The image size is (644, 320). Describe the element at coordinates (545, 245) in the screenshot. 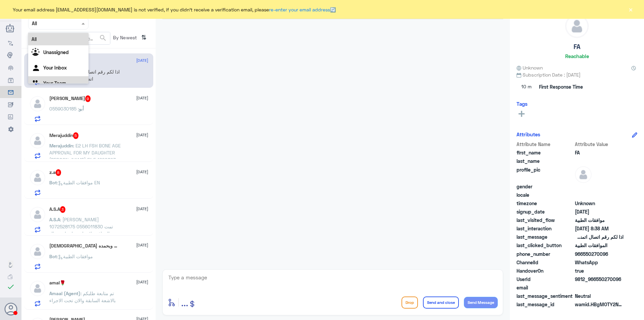

I see `span: last_clicked_button` at that location.